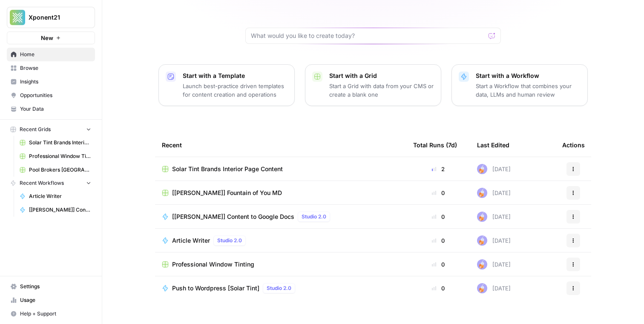  I want to click on span: Browse, so click(56, 68).